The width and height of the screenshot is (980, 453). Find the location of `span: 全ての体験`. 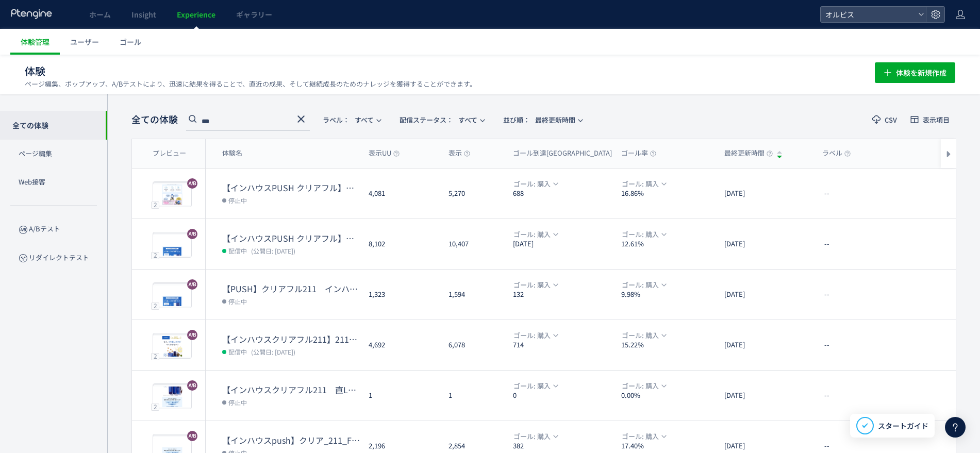

span: 全ての体験 is located at coordinates (155, 120).